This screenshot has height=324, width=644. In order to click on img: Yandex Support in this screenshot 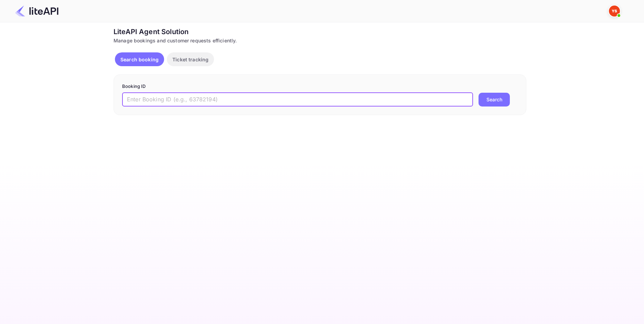, I will do `click(615, 11)`.